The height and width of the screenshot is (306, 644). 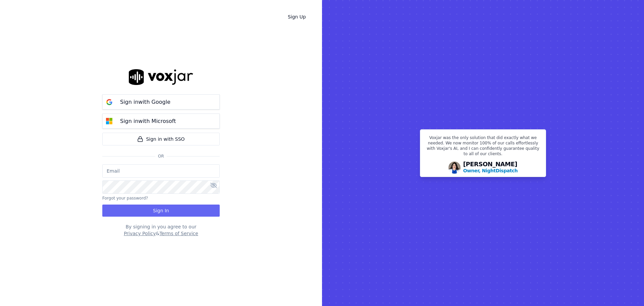 I want to click on button: Sign inwith Microsoft, so click(x=161, y=121).